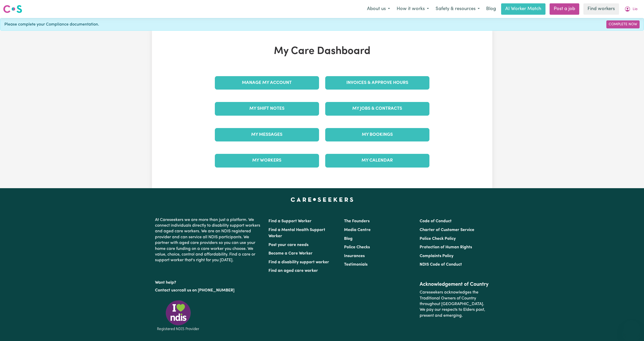 The height and width of the screenshot is (341, 644). I want to click on a: Find workers, so click(601, 9).